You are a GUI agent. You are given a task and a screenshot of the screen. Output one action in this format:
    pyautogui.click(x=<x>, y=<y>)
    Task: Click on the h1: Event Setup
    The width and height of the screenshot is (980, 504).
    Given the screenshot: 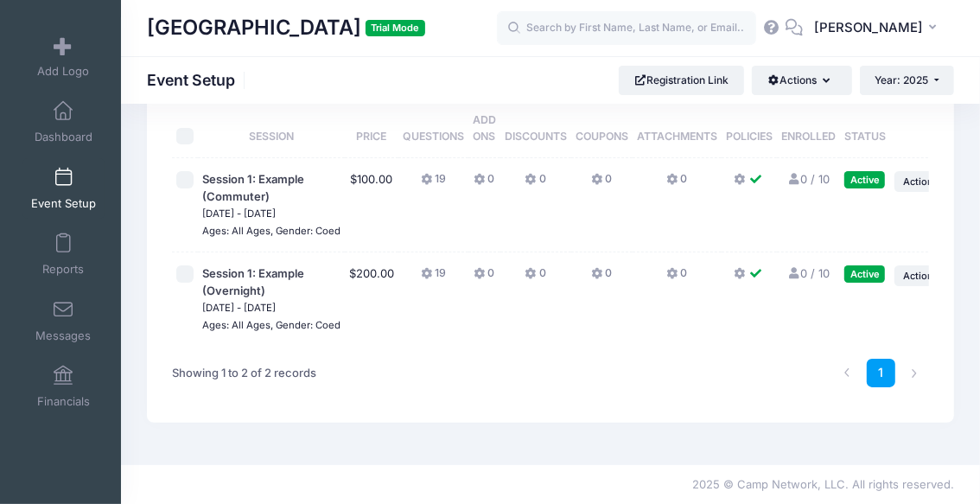 What is the action you would take?
    pyautogui.click(x=198, y=80)
    